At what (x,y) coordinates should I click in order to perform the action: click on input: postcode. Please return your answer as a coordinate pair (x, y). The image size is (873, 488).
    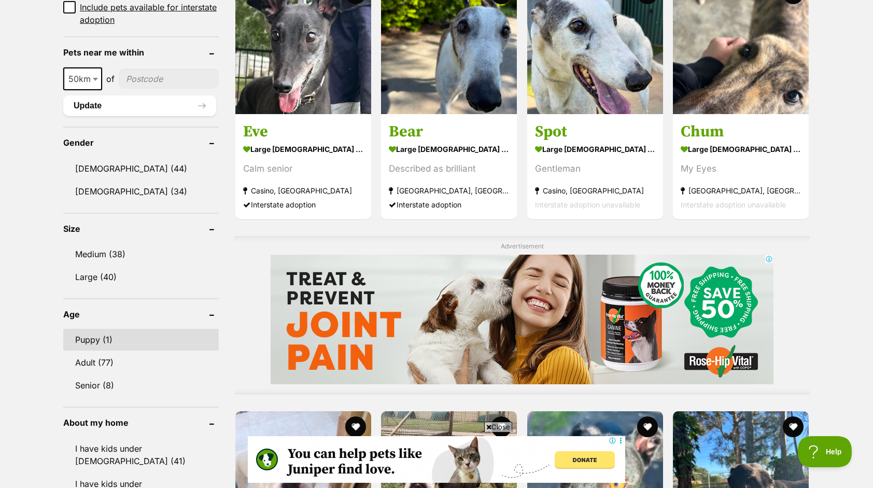
    Looking at the image, I should click on (169, 79).